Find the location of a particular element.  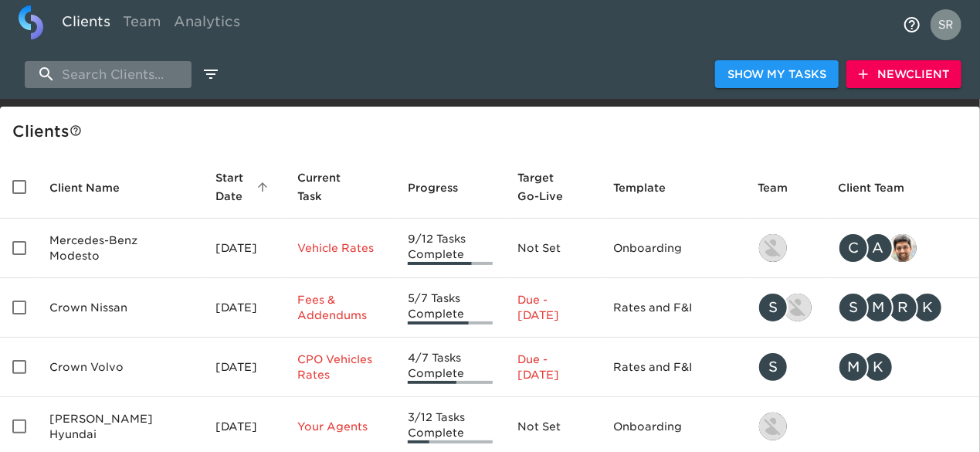

span: Team is located at coordinates (782, 188).